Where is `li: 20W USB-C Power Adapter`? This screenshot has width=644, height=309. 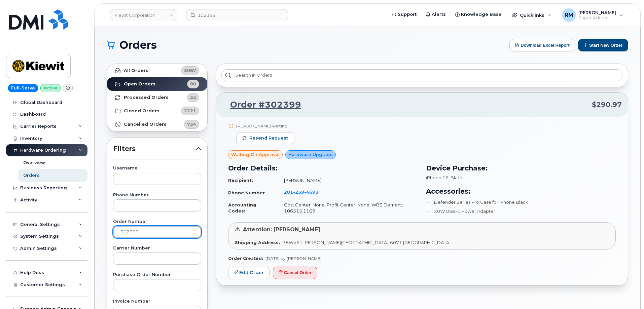
li: 20W USB-C Power Adapter is located at coordinates (521, 211).